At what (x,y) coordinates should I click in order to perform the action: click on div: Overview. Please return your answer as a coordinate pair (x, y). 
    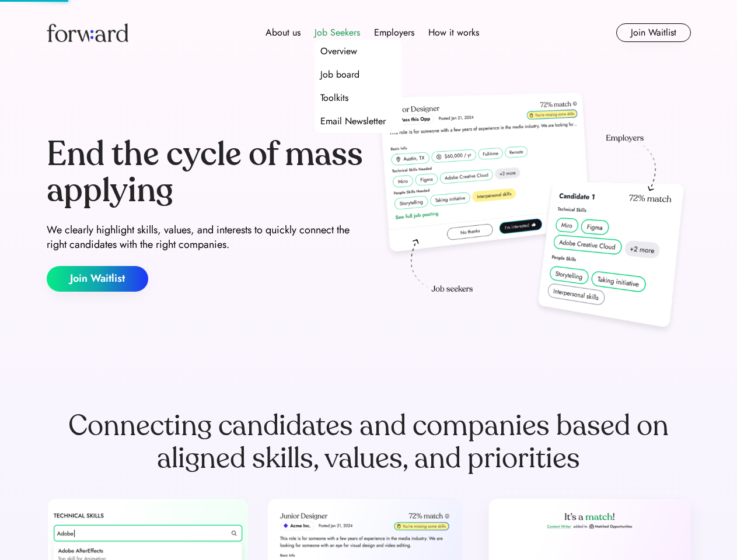
    Looking at the image, I should click on (338, 51).